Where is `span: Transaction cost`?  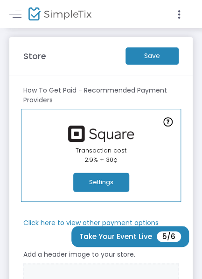
span: Transaction cost is located at coordinates (101, 150).